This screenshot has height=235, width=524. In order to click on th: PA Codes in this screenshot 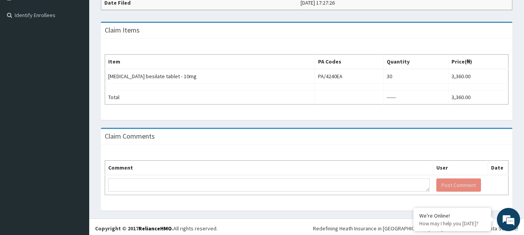, I will do `click(349, 62)`.